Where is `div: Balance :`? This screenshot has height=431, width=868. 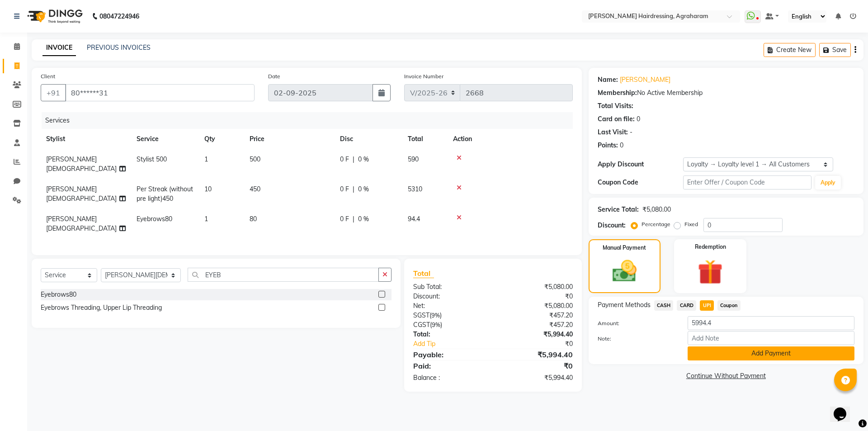
div: Balance : is located at coordinates (450, 377).